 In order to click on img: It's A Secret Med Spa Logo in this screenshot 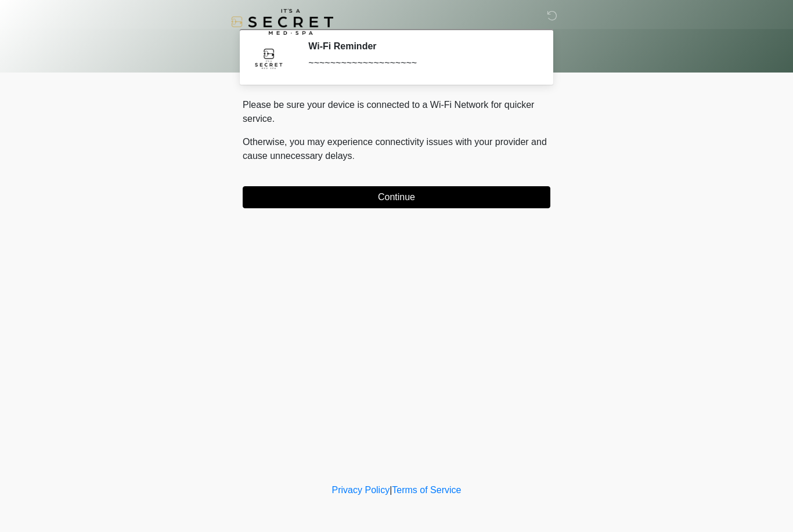, I will do `click(282, 21)`.